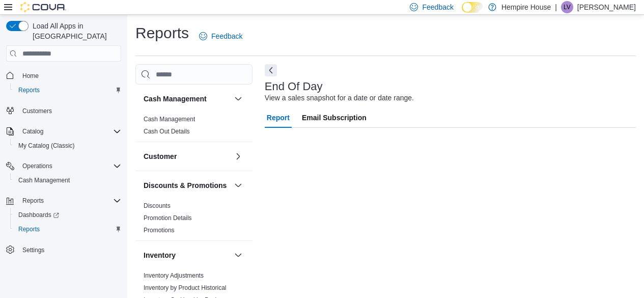  Describe the element at coordinates (339, 98) in the screenshot. I see `div: View a sales snapshot for a date or date range.` at that location.